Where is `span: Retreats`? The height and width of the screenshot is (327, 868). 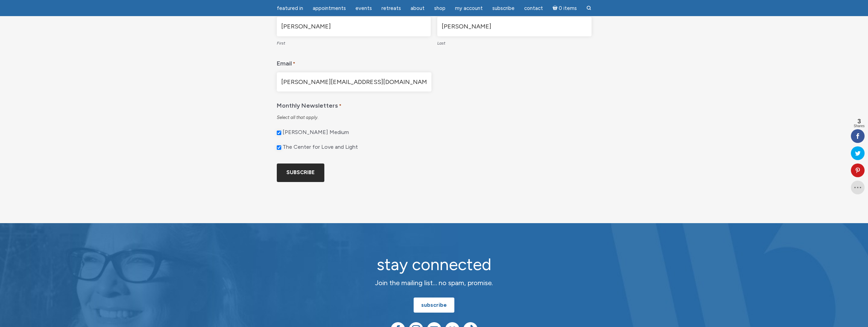
span: Retreats is located at coordinates (391, 8).